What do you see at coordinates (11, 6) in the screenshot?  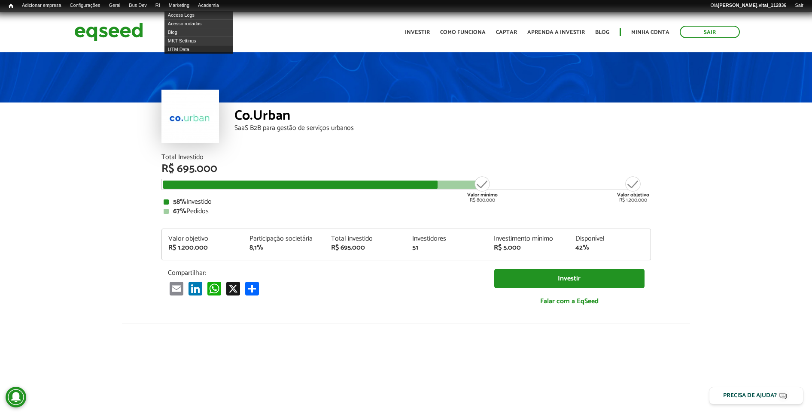 I see `span: Início` at bounding box center [11, 6].